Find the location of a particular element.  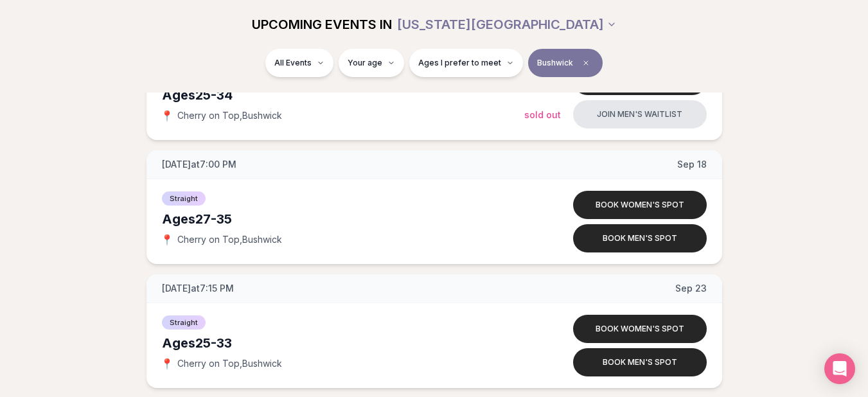

a: Join men's waitlist is located at coordinates (640, 114).